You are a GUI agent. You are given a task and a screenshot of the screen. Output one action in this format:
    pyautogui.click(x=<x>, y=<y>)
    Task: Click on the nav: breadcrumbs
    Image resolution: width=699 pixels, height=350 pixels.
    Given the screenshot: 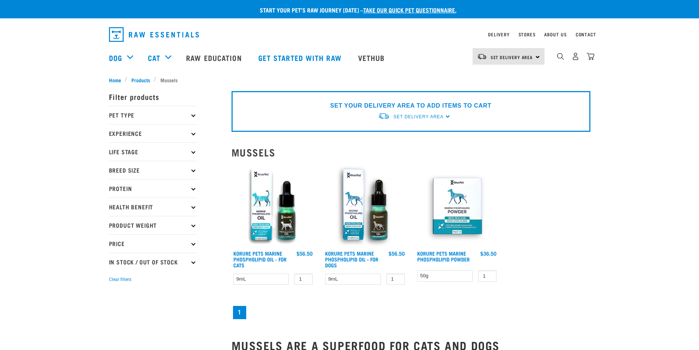 What is the action you would take?
    pyautogui.click(x=350, y=80)
    